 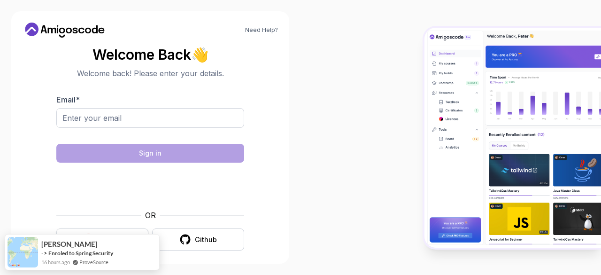 I want to click on a: Home link, so click(x=65, y=30).